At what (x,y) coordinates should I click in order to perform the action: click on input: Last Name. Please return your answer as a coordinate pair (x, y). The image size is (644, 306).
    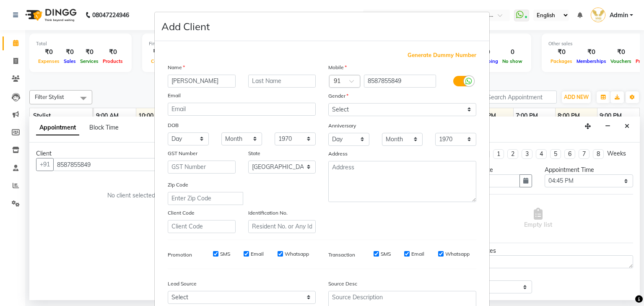
    Looking at the image, I should click on (282, 81).